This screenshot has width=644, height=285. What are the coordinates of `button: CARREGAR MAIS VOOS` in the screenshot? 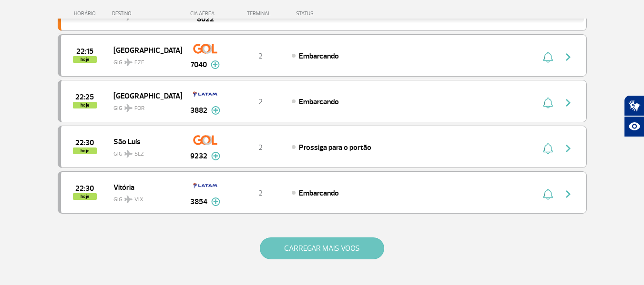 It's located at (322, 249).